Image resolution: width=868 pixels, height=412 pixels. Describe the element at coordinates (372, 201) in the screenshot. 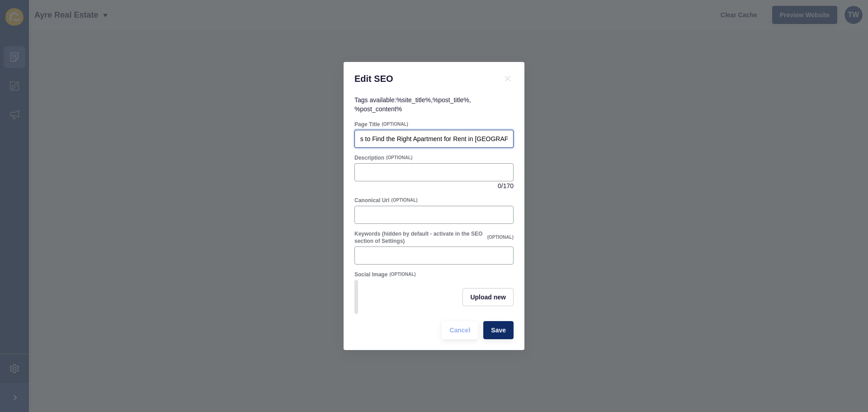

I see `label: Canonical Url` at that location.